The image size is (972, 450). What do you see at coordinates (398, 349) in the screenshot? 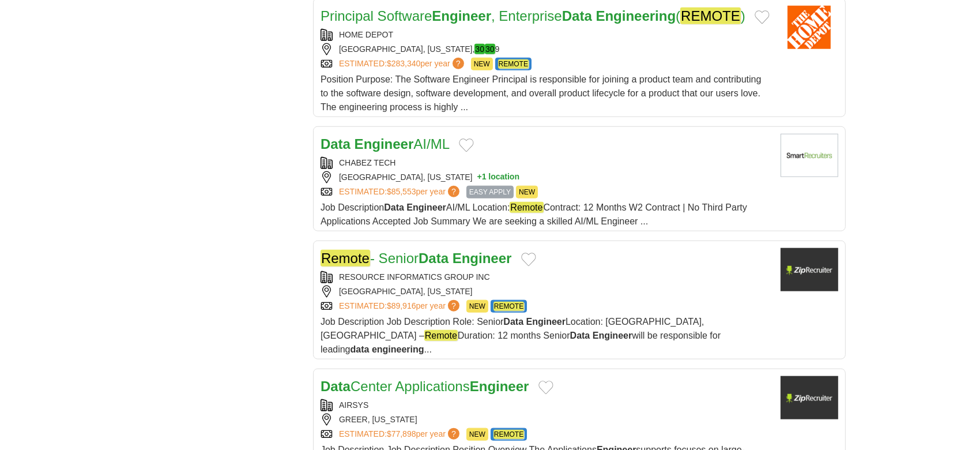
I see `strong: engineering` at bounding box center [398, 349].